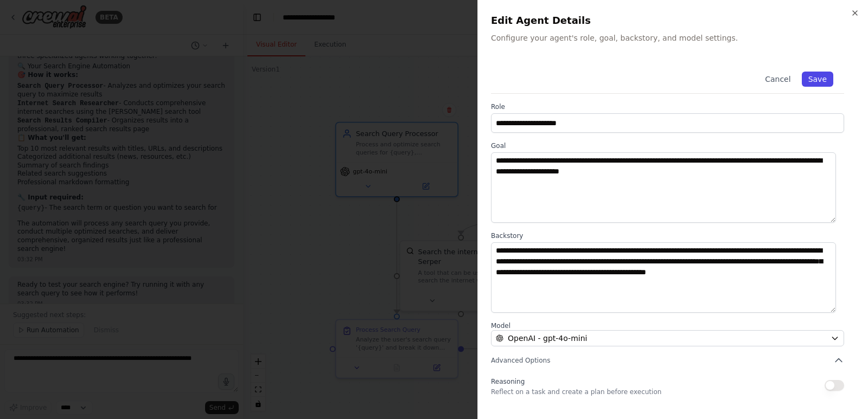 The height and width of the screenshot is (419, 868). What do you see at coordinates (817, 79) in the screenshot?
I see `button: Save` at bounding box center [817, 79].